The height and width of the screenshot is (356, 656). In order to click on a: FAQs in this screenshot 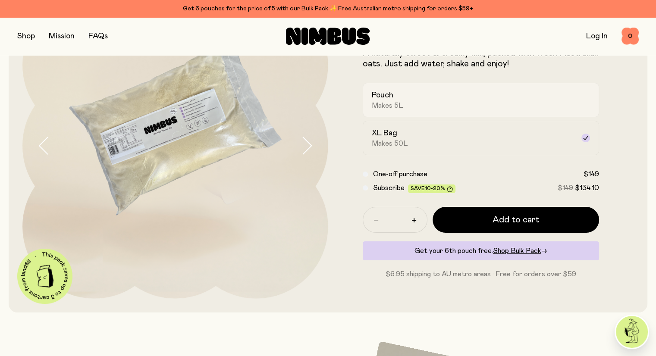, I will do `click(98, 36)`.